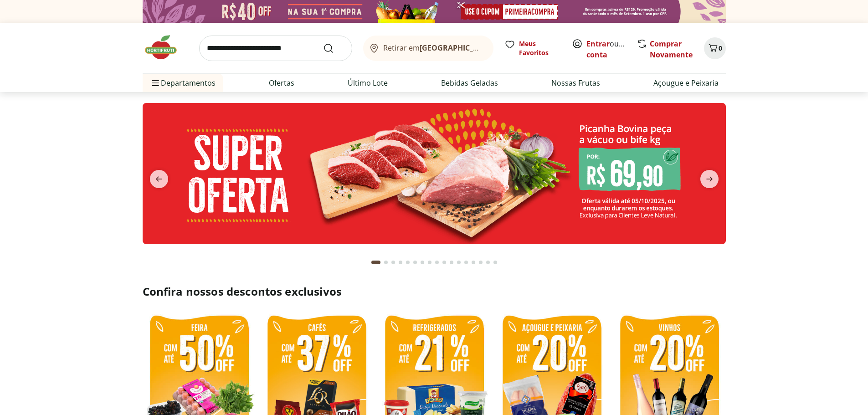 Image resolution: width=868 pixels, height=415 pixels. I want to click on button: Go to page 6 from fs-carousel, so click(415, 262).